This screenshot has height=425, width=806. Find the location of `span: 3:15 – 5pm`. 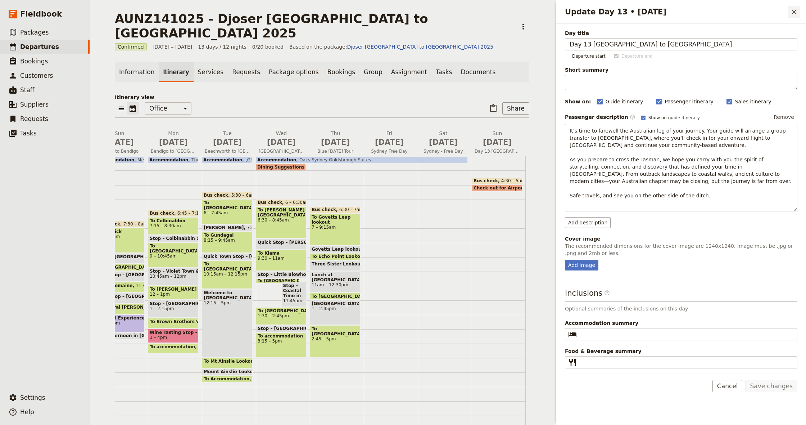

span: 3:15 – 5pm is located at coordinates (281, 341).